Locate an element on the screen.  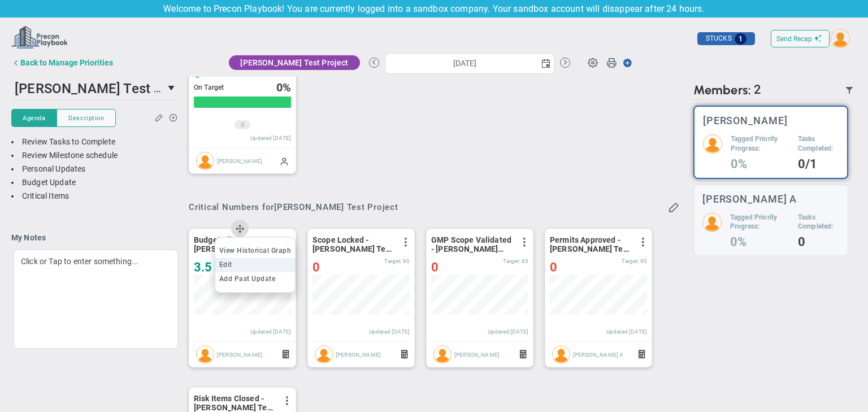
div: Budget Update is located at coordinates (95, 183).